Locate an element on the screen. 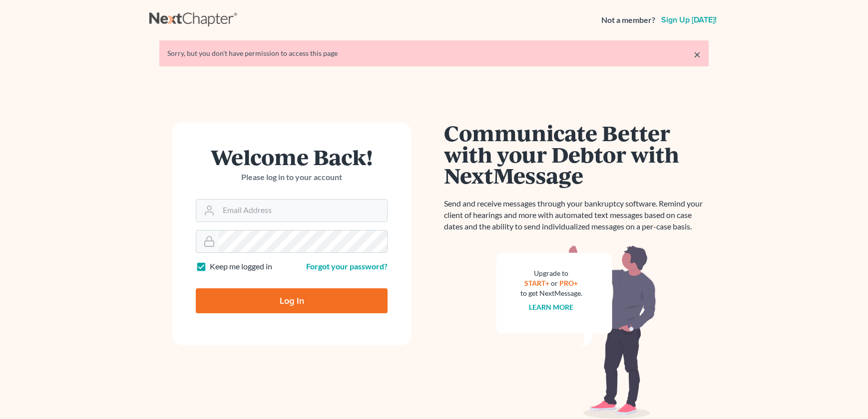 This screenshot has width=868, height=419. div: Upgrade to is located at coordinates (551, 274).